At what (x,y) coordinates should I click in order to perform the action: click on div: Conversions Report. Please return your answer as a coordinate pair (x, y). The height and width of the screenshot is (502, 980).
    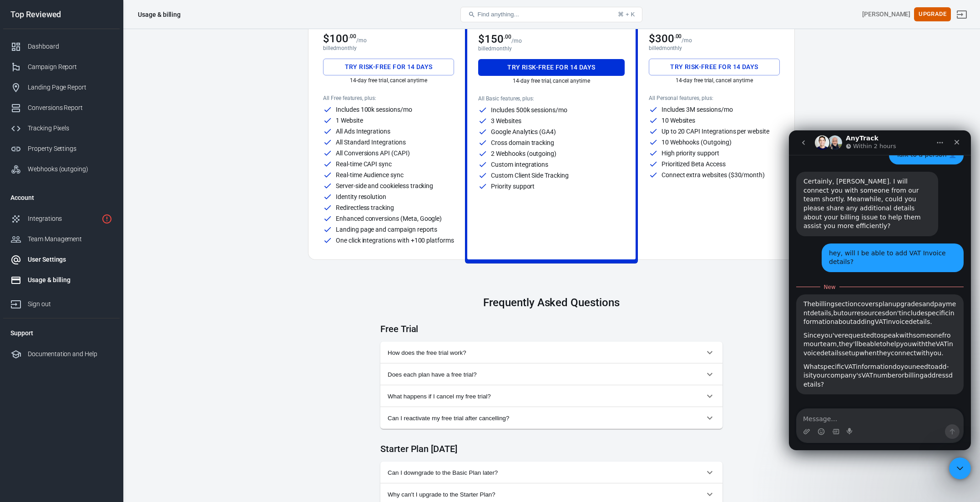
    Looking at the image, I should click on (70, 108).